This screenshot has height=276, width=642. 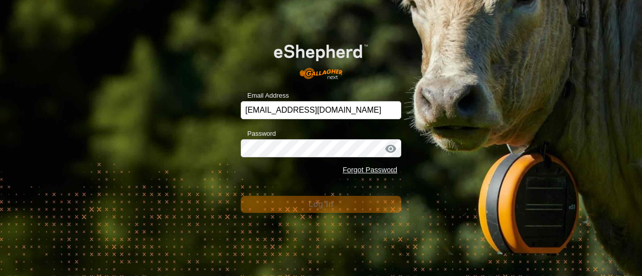 What do you see at coordinates (321, 110) in the screenshot?
I see `input: Email Address` at bounding box center [321, 110].